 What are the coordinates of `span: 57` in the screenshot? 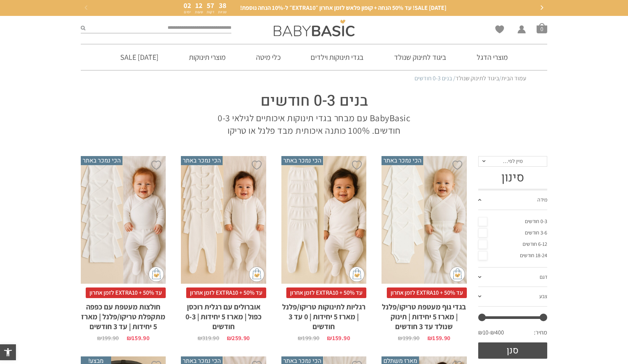 It's located at (210, 6).